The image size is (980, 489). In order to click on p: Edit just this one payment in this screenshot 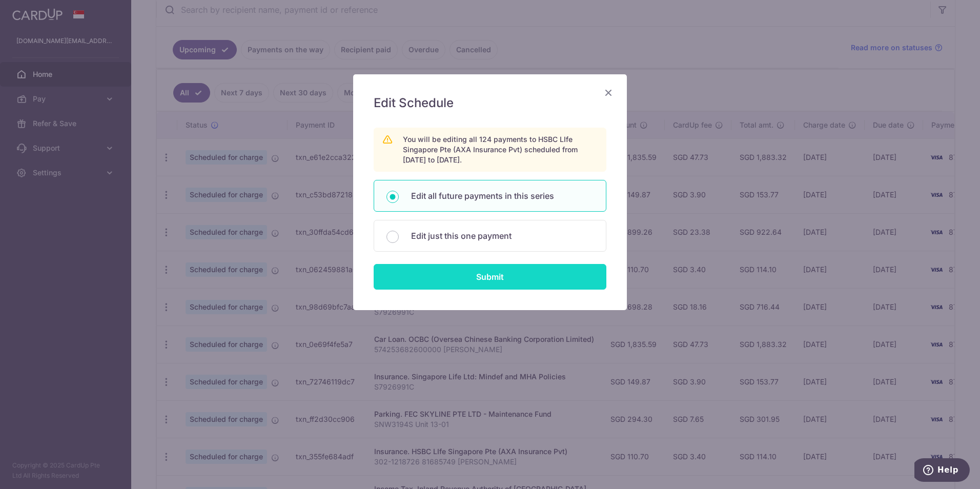, I will do `click(502, 236)`.